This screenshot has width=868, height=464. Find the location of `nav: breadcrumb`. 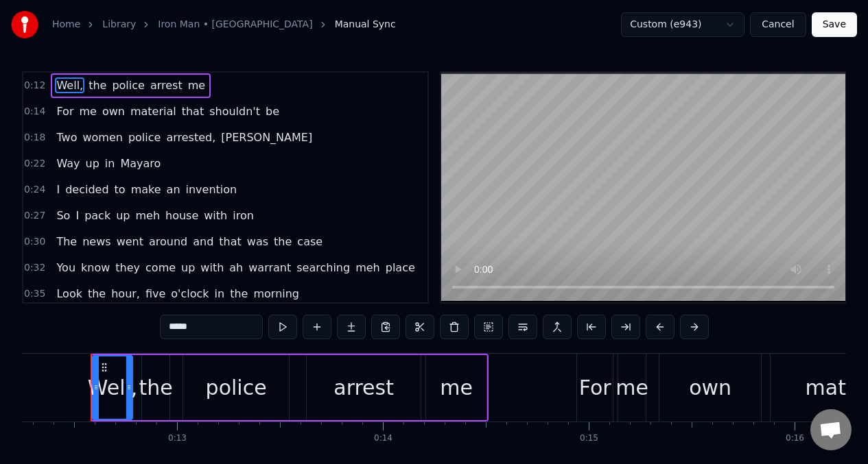

nav: breadcrumb is located at coordinates (224, 25).